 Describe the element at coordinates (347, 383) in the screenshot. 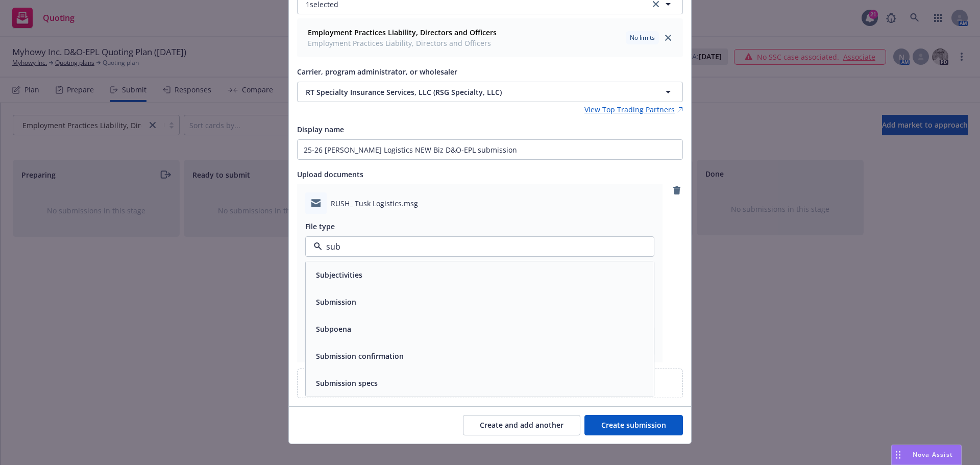

I see `span: Submission specs` at that location.